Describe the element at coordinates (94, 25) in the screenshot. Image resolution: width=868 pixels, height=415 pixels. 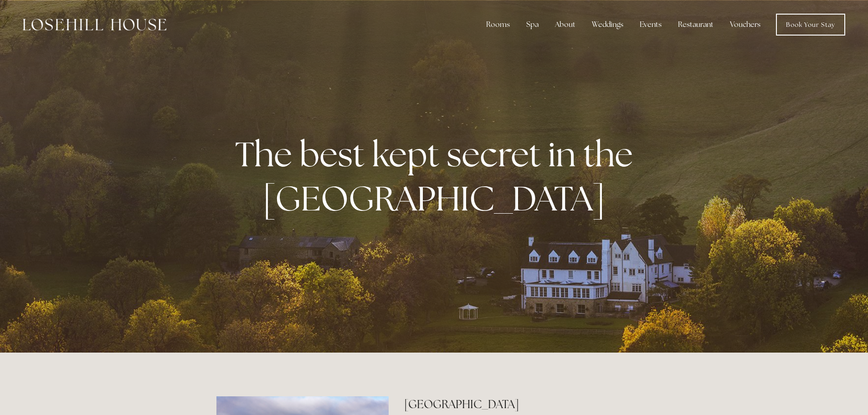
I see `img: Losehill House` at that location.